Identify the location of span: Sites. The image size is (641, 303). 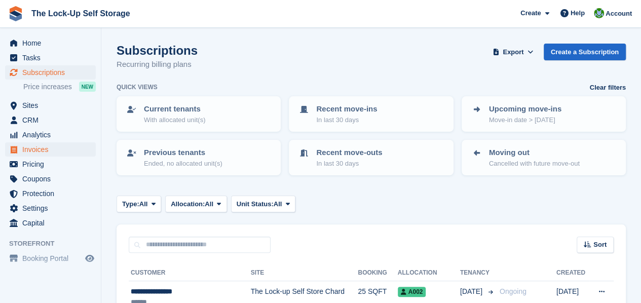
(53, 105).